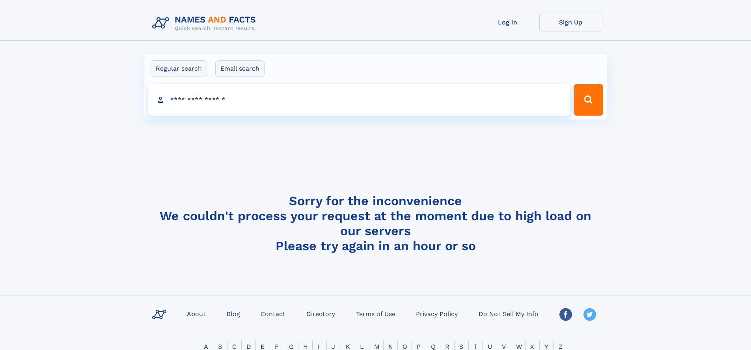 This screenshot has height=350, width=751. Describe the element at coordinates (206, 23) in the screenshot. I see `img: Logo Names and Facts` at that location.